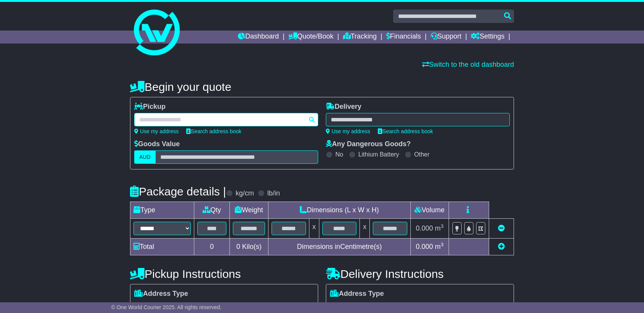 Image resolution: width=644 pixels, height=313 pixels. What do you see at coordinates (468, 65) in the screenshot?
I see `a: Switch to the old dashboard` at bounding box center [468, 65].